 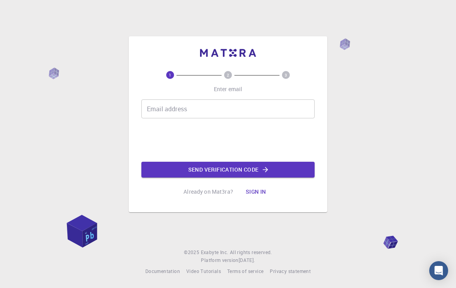 What do you see at coordinates (251, 252) in the screenshot?
I see `span: All rights reserved.` at bounding box center [251, 252].